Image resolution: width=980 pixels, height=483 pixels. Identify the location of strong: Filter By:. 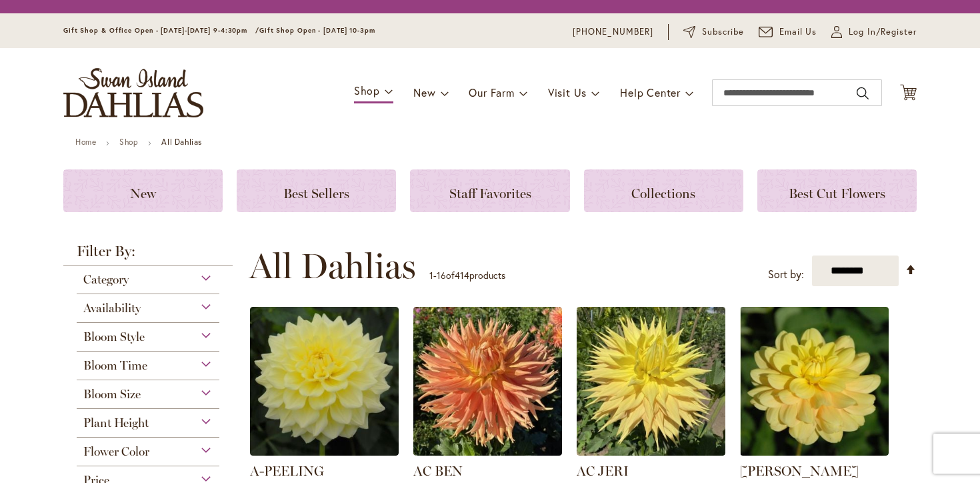
(148, 254).